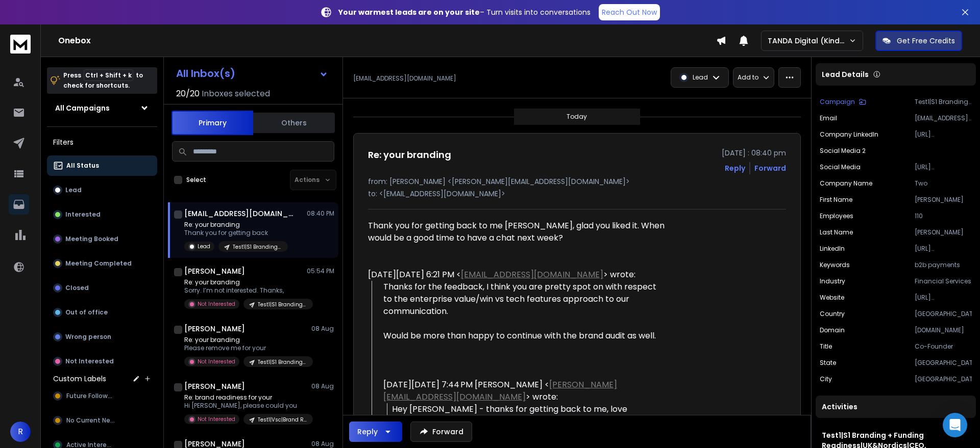 The image size is (980, 448). I want to click on p: Co-Founder, so click(944, 346).